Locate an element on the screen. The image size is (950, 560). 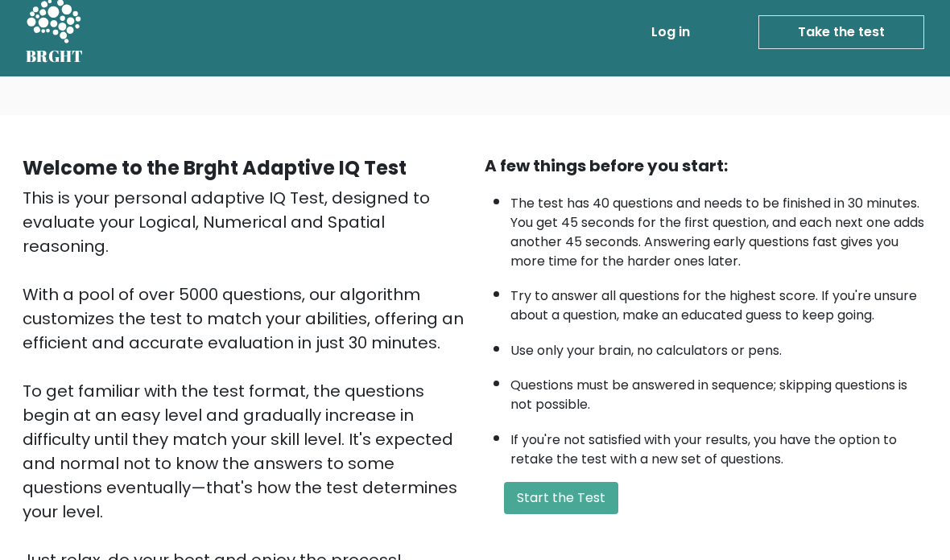
li: Questions must be answered in sequence; skipping questions is not possible. is located at coordinates (719, 392).